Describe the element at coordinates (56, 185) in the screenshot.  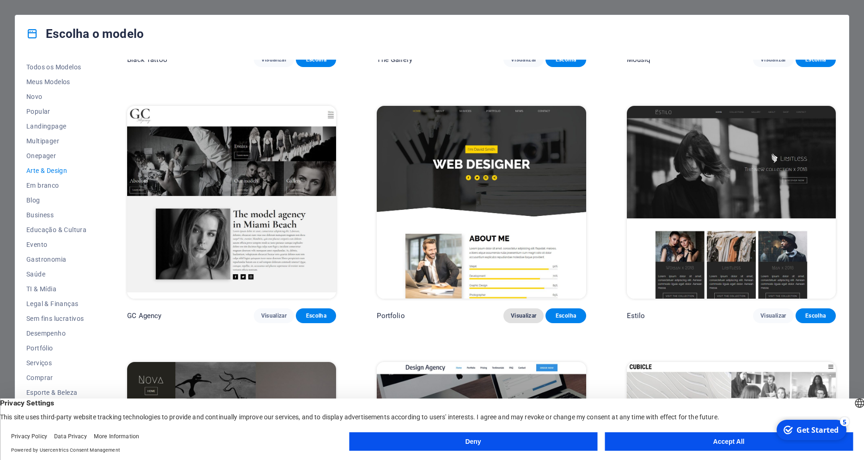
I see `button: Em branco` at that location.